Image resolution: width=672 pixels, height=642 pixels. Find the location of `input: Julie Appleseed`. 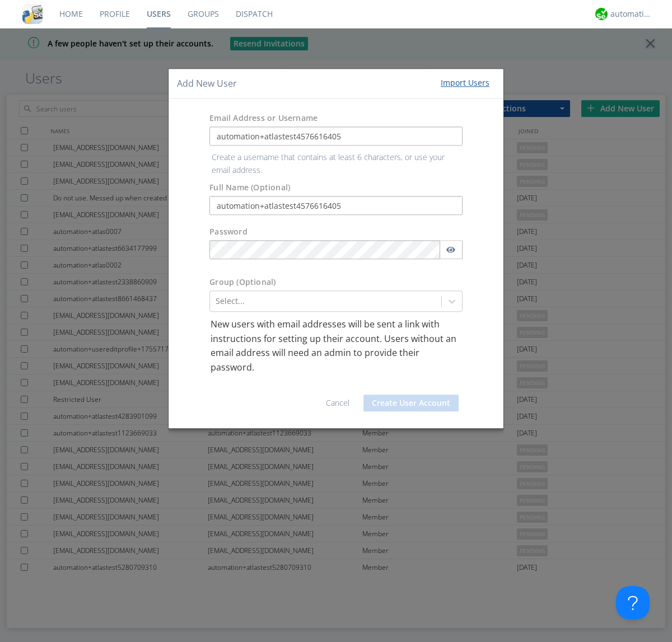

input: Julie Appleseed is located at coordinates (336, 206).